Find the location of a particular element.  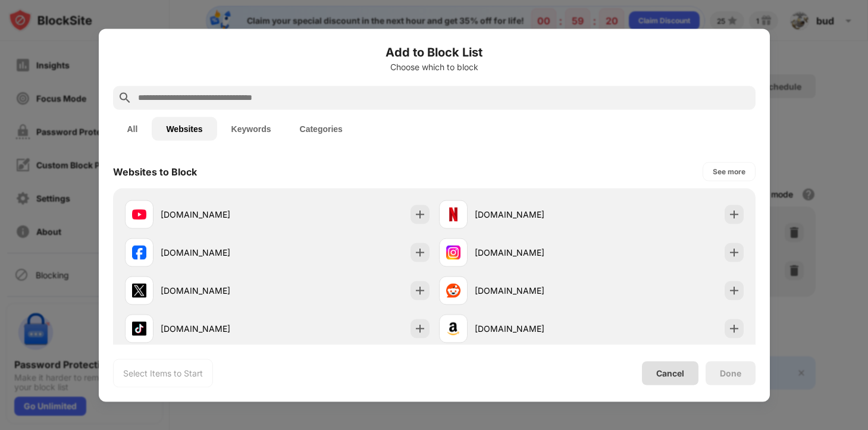

button: Categories is located at coordinates (321, 129).